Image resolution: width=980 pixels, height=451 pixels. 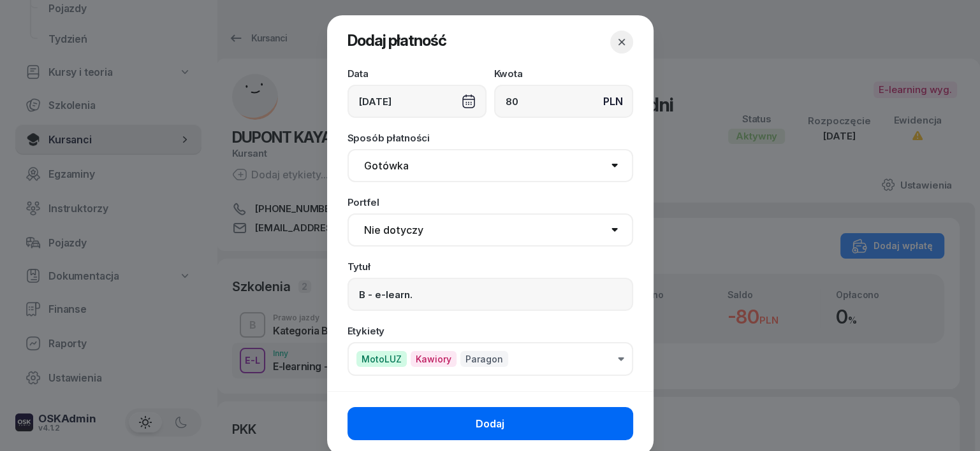 I want to click on span: Dodaj, so click(x=490, y=423).